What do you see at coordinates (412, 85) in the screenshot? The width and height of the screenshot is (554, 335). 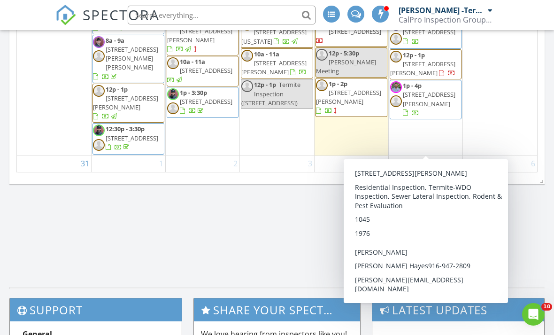 I see `span: 1p - 4p` at bounding box center [412, 85].